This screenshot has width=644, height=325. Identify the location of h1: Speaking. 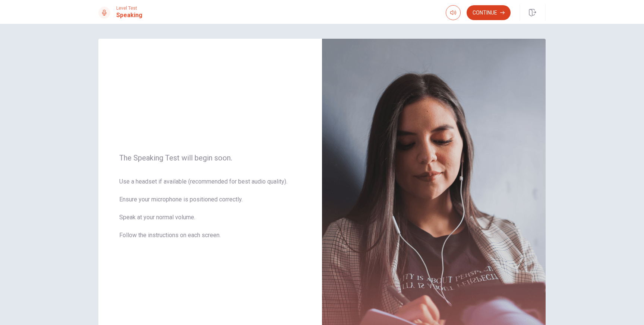
(129, 15).